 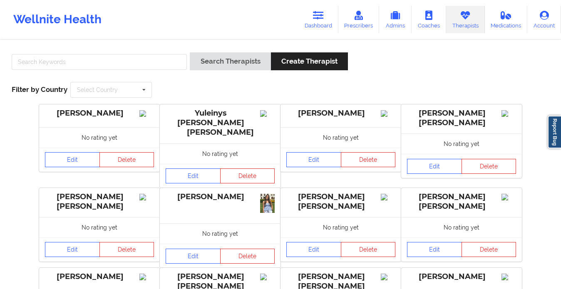 I want to click on a: Coaches, so click(x=428, y=20).